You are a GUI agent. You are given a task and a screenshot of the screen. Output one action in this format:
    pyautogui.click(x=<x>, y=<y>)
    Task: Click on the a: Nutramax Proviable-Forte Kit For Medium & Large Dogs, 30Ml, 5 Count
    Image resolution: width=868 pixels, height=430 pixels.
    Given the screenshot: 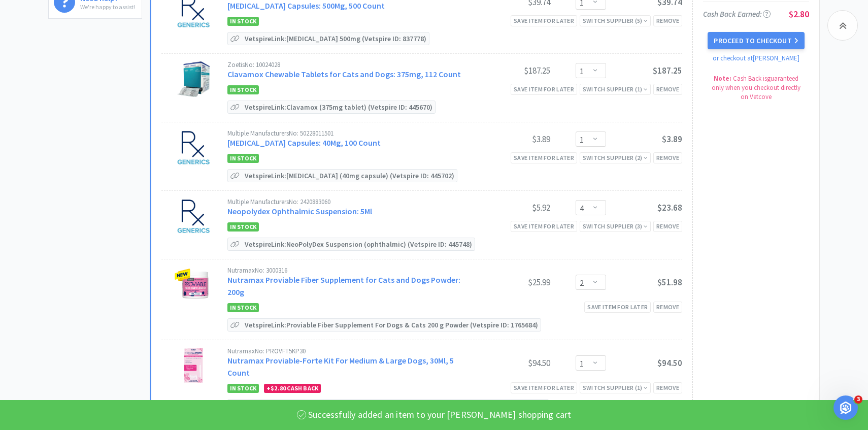 What is the action you would take?
    pyautogui.click(x=341, y=366)
    